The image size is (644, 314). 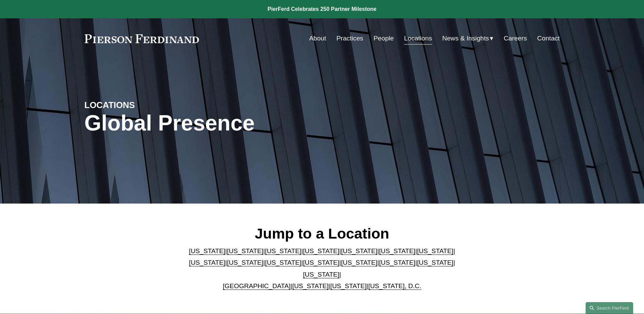 I want to click on a: Locations, so click(x=418, y=38).